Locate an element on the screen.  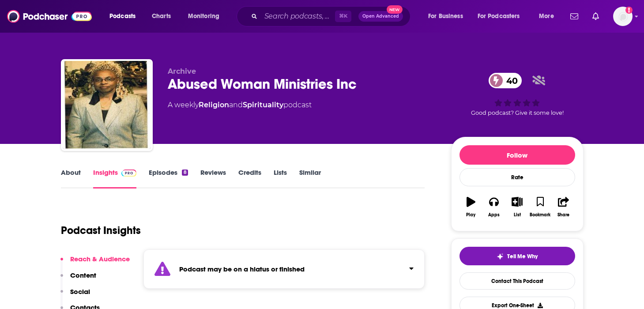
span: For Podcasters is located at coordinates (499, 17).